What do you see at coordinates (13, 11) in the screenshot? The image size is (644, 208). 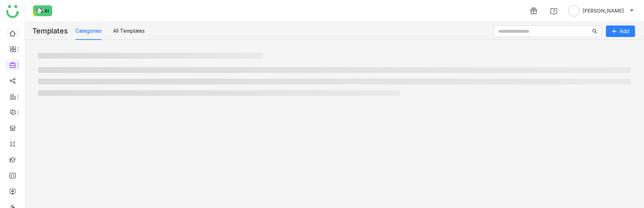 I see `img: logo` at bounding box center [13, 11].